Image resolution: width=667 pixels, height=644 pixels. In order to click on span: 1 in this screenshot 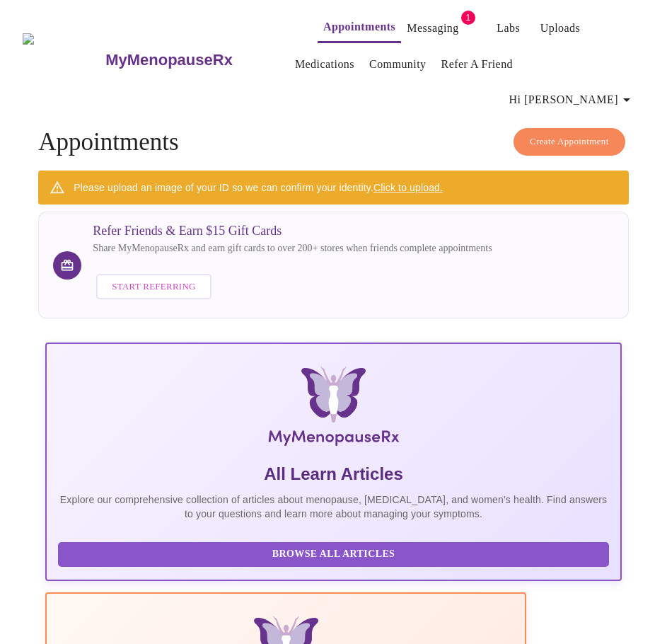, I will do `click(468, 18)`.